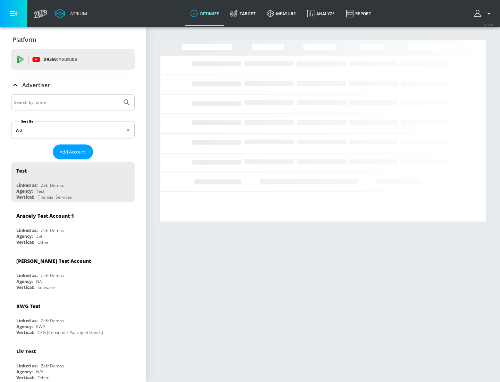 Image resolution: width=500 pixels, height=382 pixels. Describe the element at coordinates (26, 351) in the screenshot. I see `div: Liv Test` at that location.